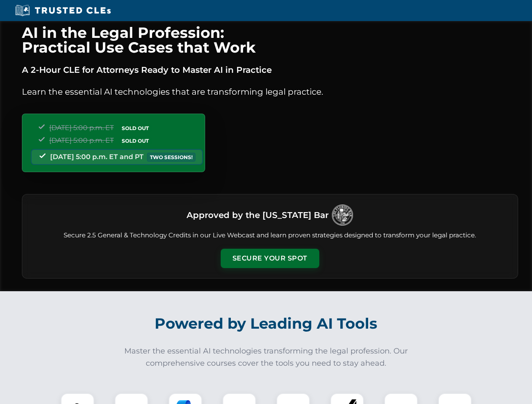 The height and width of the screenshot is (404, 532). I want to click on p: Secure 2.5 General & Technology Credits in our Live Webcast and learn proven strategies designed ..., so click(270, 235).